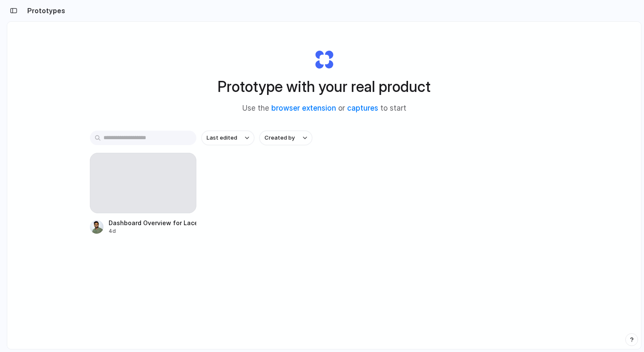 The image size is (644, 352). What do you see at coordinates (143, 194) in the screenshot?
I see `a: Dashboard Overview for Laces Apps4d` at bounding box center [143, 194].